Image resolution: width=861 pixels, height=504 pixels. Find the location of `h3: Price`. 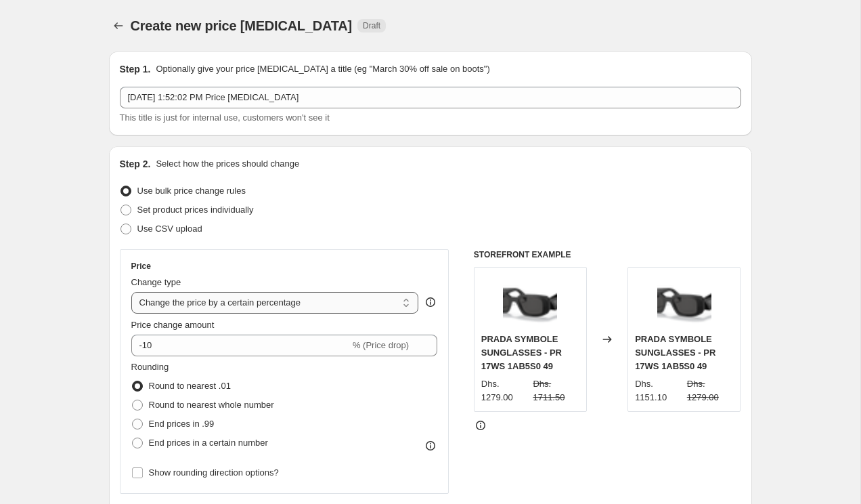

h3: Price is located at coordinates (141, 266).